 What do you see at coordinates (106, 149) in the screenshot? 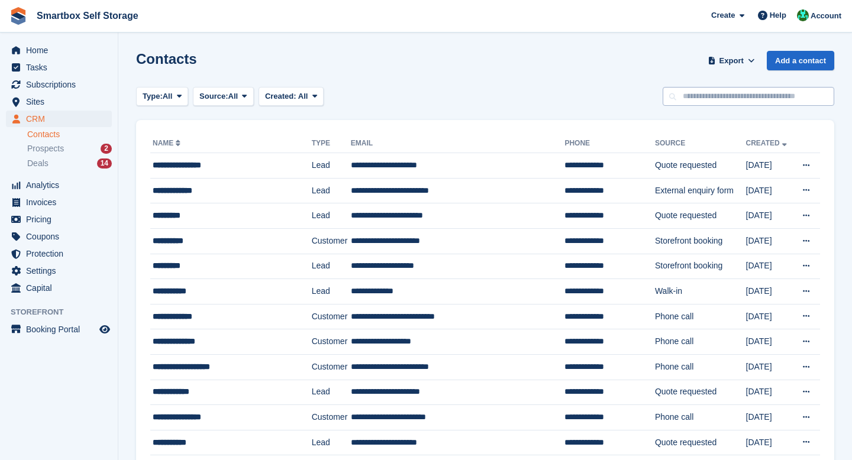
I see `div: 2` at bounding box center [106, 149].